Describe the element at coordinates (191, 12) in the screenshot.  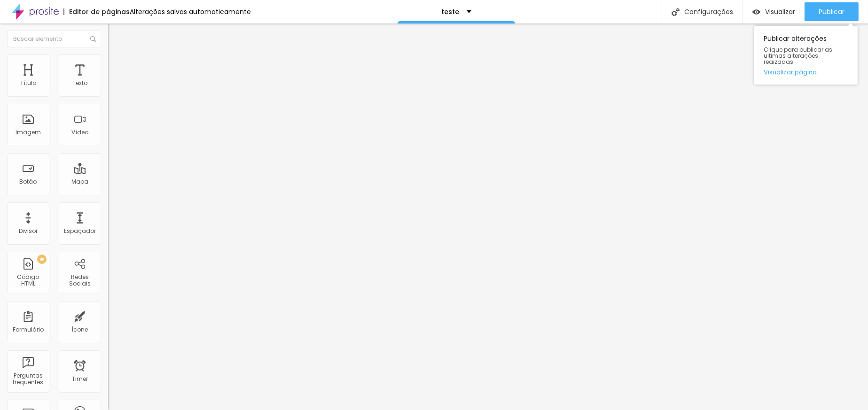
I see `div: Alterações salvas automaticamente` at that location.